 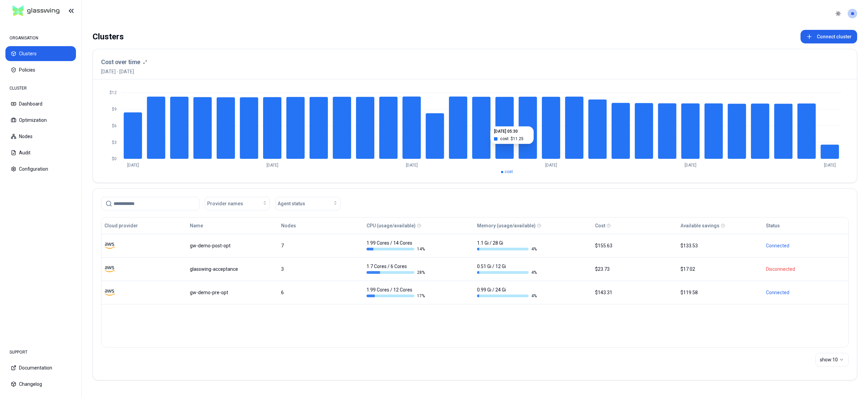 I want to click on div: 0.51 Gi / 12 Gi, so click(x=507, y=269).